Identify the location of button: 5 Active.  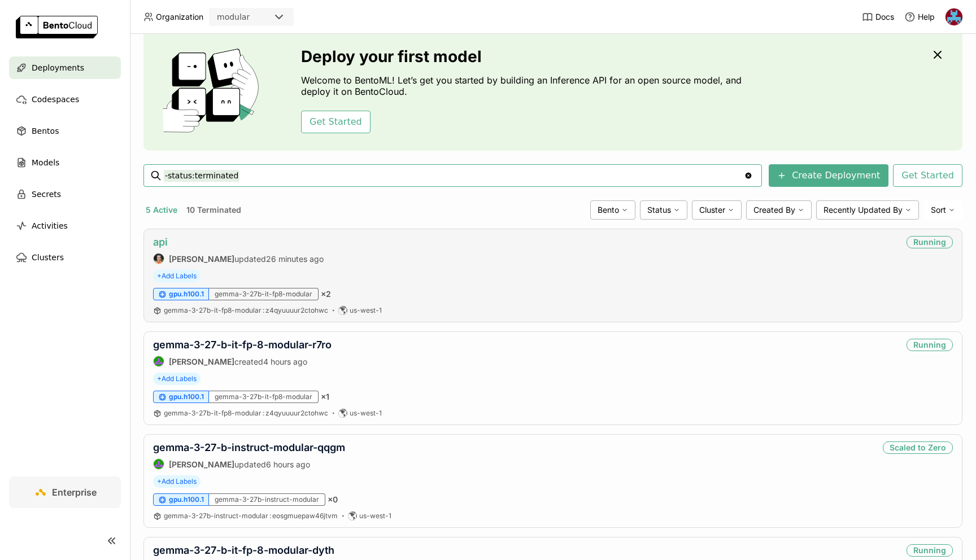
(162, 210).